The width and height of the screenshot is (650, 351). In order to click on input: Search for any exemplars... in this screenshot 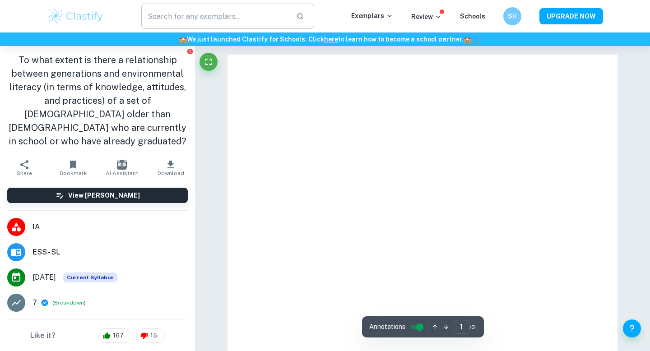, I will do `click(215, 16)`.